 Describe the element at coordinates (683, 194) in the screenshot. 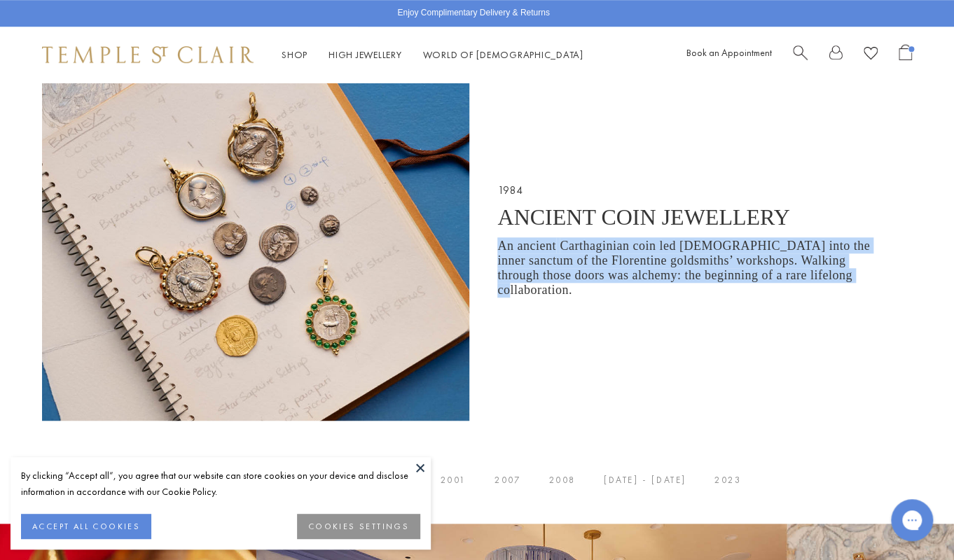

I see `h3: 1984` at that location.